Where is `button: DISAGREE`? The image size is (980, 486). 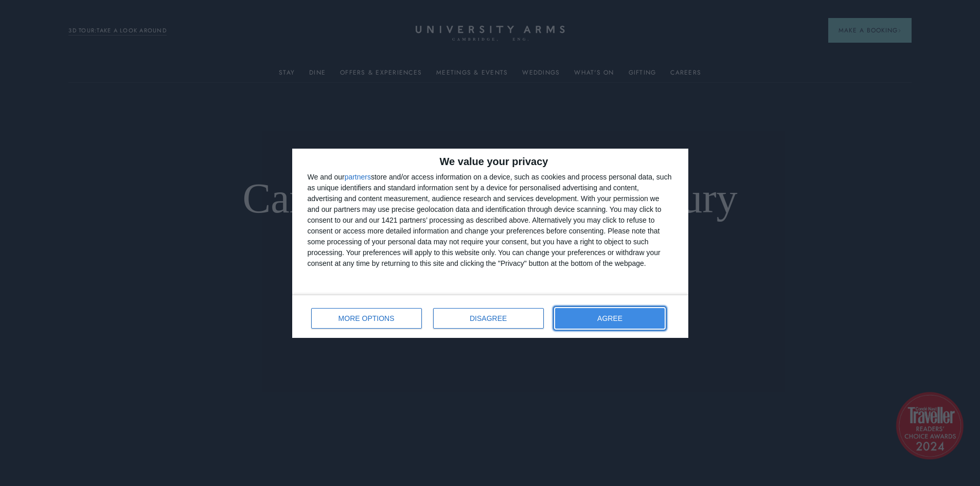
button: DISAGREE is located at coordinates (488, 319).